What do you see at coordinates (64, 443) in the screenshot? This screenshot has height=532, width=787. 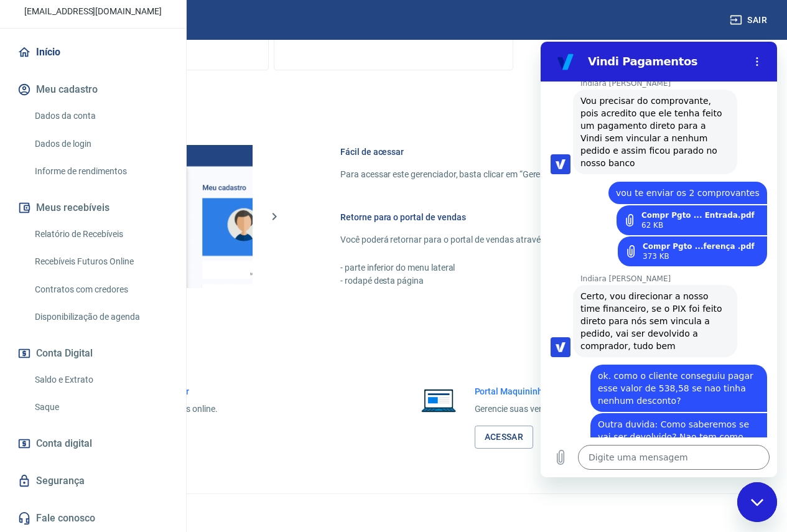 I see `span: Conta digital` at bounding box center [64, 443].